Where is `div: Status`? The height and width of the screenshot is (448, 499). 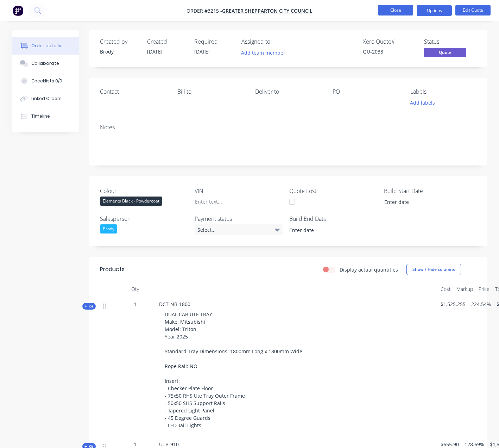 div: Status is located at coordinates (451, 42).